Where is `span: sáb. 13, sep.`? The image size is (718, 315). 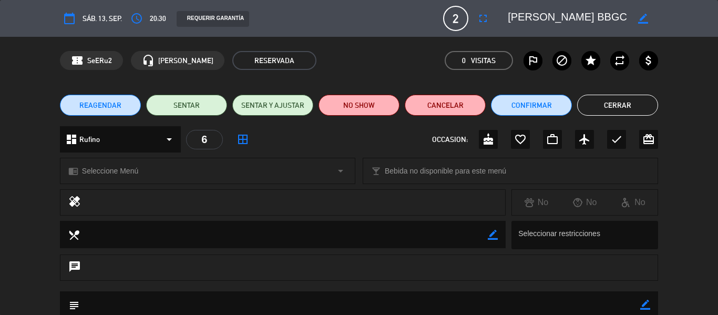 span: sáb. 13, sep. is located at coordinates (102, 18).